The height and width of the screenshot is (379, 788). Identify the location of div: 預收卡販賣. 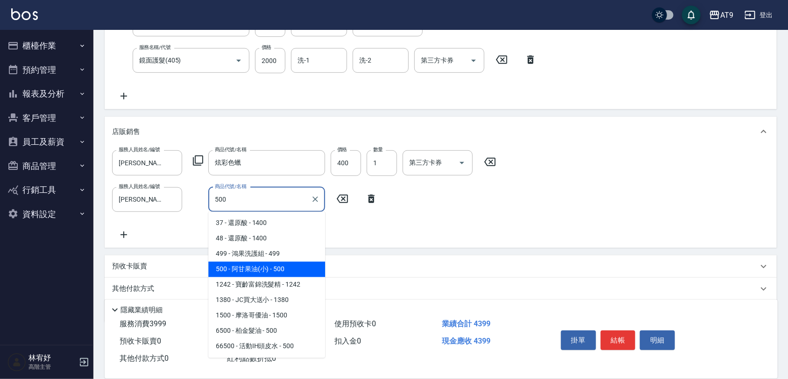
(441, 267).